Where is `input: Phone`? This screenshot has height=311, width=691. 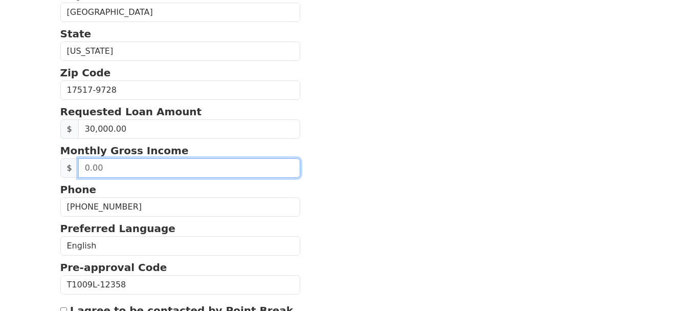 input: Phone is located at coordinates (181, 207).